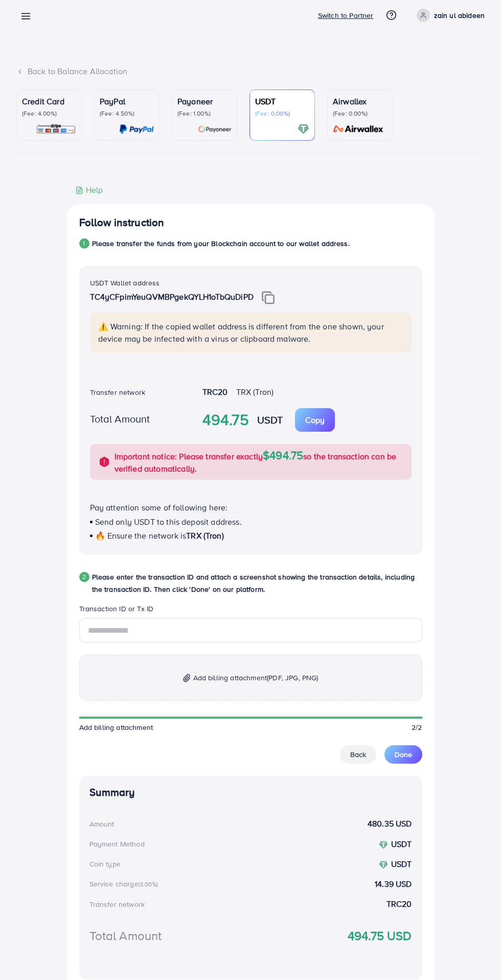 This screenshot has height=980, width=501. What do you see at coordinates (140, 535) in the screenshot?
I see `span: 🔥 Ensure the network is` at bounding box center [140, 535].